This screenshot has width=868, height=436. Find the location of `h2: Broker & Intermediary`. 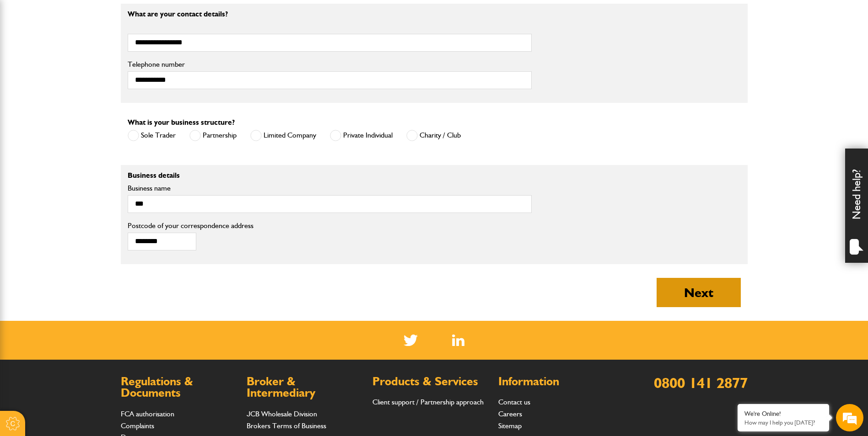

h2: Broker & Intermediary is located at coordinates (305, 387).